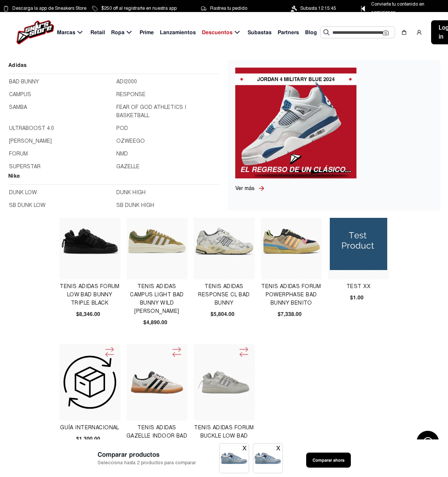 The height and width of the screenshot is (477, 448). I want to click on span: Subasta 12:15:45, so click(318, 8).